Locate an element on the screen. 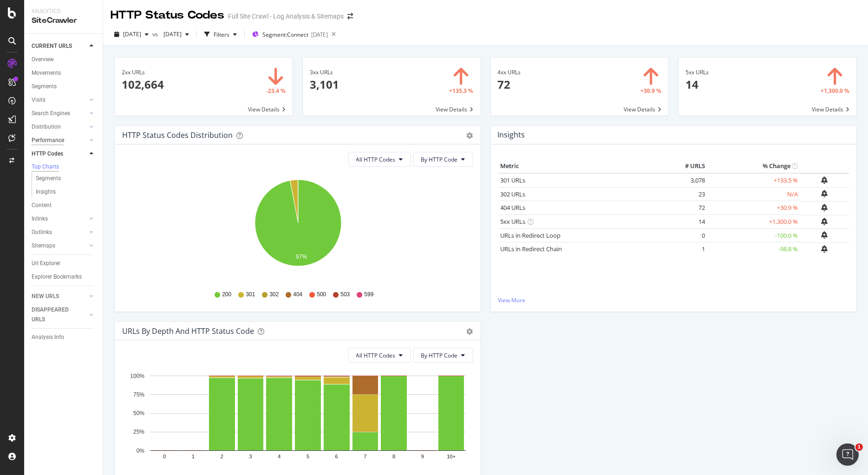  div: Url Explorer is located at coordinates (46, 263).